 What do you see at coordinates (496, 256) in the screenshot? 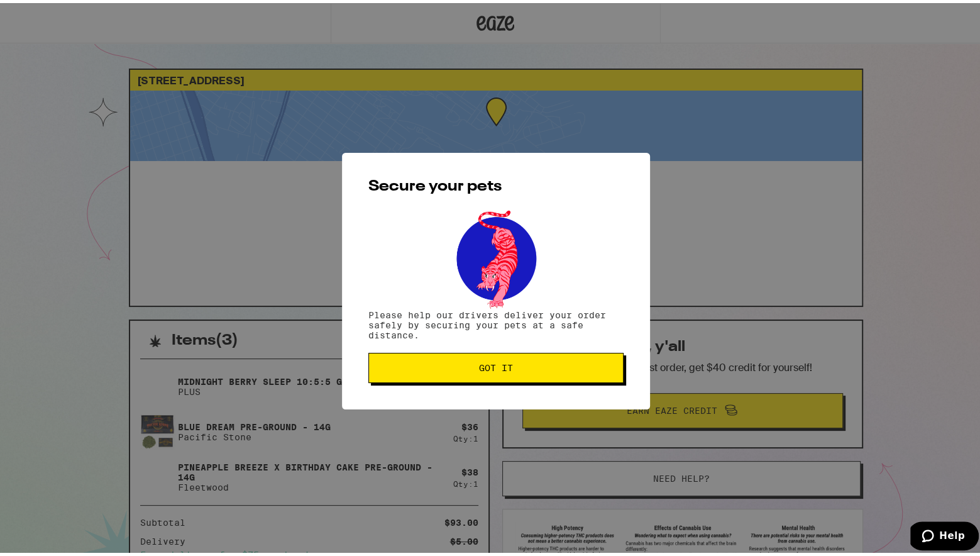
I see `img: pets` at bounding box center [496, 256].